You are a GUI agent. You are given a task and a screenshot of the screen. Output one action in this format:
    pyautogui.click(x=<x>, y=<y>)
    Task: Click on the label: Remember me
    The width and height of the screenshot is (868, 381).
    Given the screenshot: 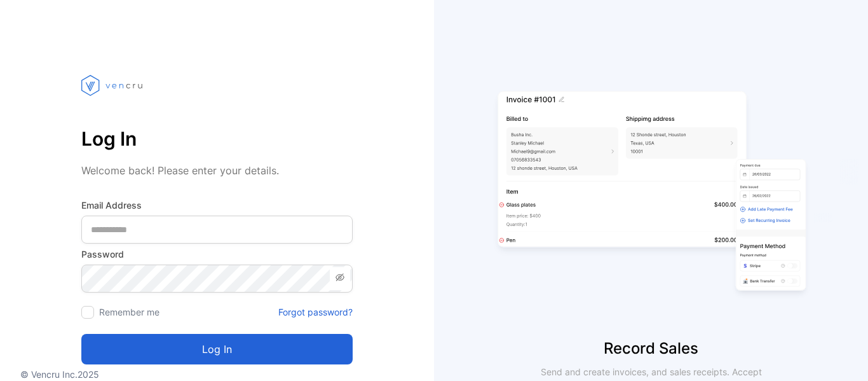 What is the action you would take?
    pyautogui.click(x=129, y=311)
    